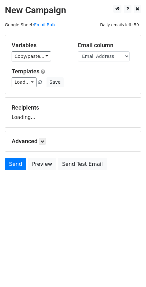  What do you see at coordinates (30, 25) in the screenshot?
I see `small: Google Sheet:` at bounding box center [30, 25].